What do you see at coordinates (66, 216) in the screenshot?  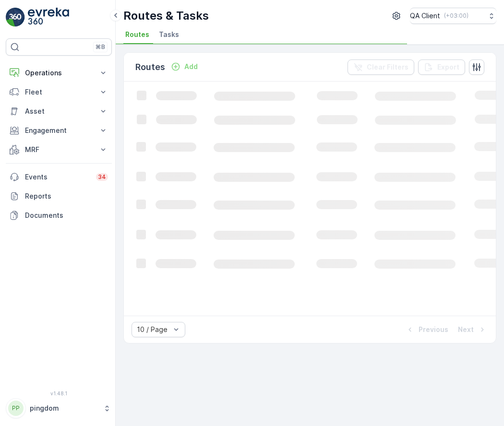 I see `p: Documents` at bounding box center [66, 216].